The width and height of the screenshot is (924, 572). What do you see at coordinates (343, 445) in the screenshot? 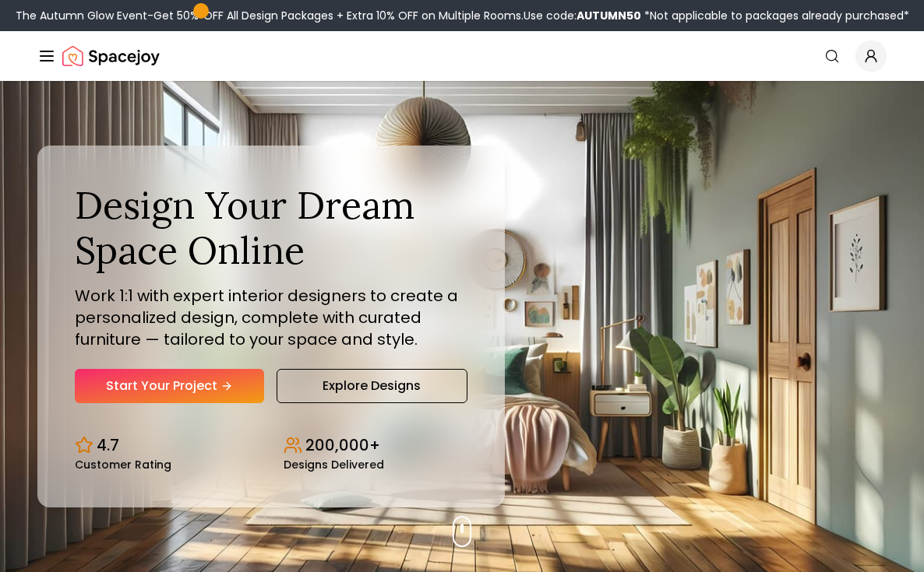
I see `p: 200,000+` at bounding box center [343, 445].